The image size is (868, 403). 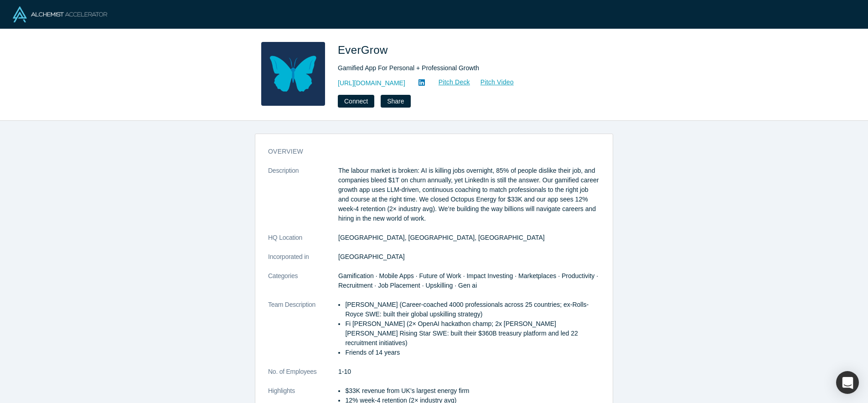 I want to click on a: Pitch Deck, so click(x=450, y=82).